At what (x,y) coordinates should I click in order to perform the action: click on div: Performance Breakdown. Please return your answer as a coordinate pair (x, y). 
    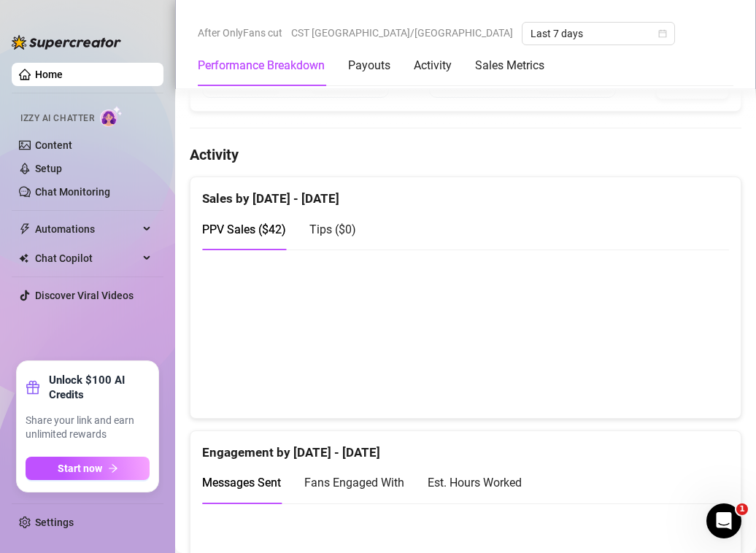
    Looking at the image, I should click on (262, 66).